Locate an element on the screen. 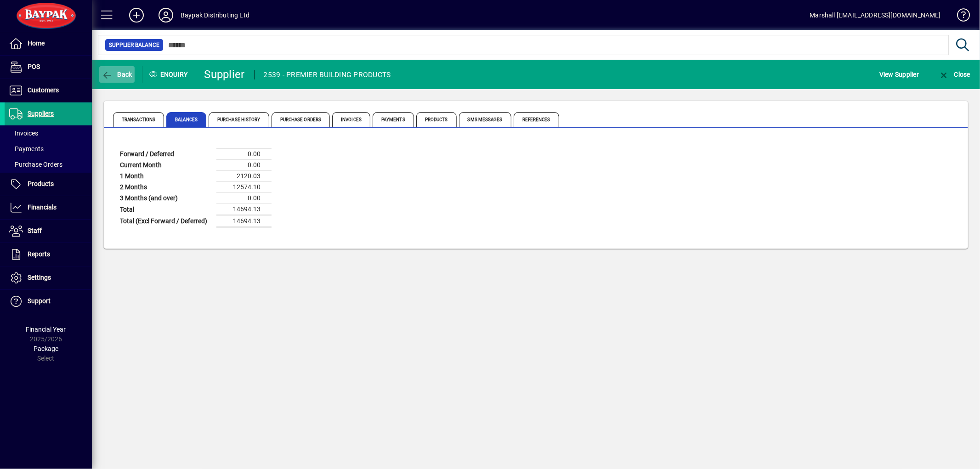 Image resolution: width=980 pixels, height=469 pixels. td: 3 Months (and over) is located at coordinates (166, 198).